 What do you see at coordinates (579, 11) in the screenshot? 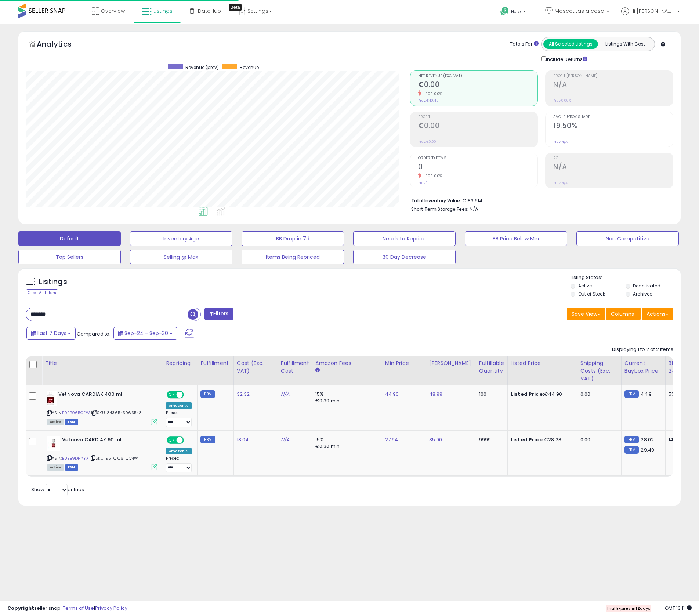
I see `span: Mascotitas a casa` at bounding box center [579, 11].